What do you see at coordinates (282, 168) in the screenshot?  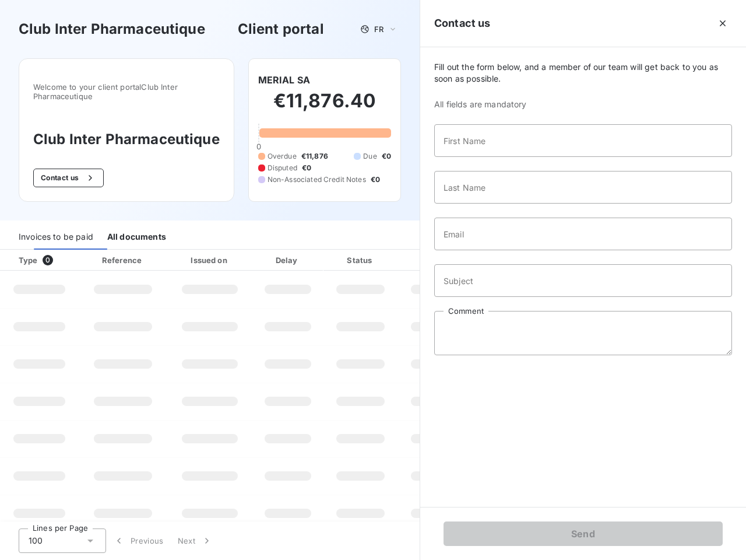 I see `span: Disputed` at bounding box center [282, 168].